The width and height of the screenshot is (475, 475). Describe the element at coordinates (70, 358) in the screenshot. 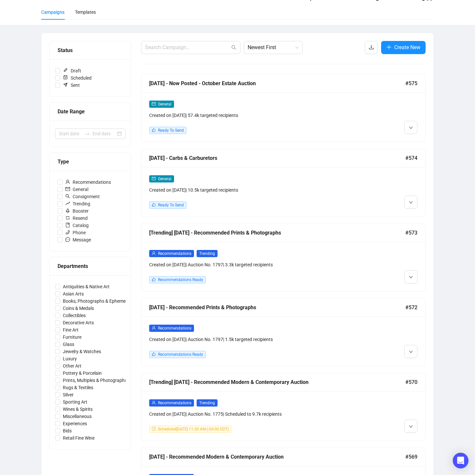

I see `span: Luxury` at that location.